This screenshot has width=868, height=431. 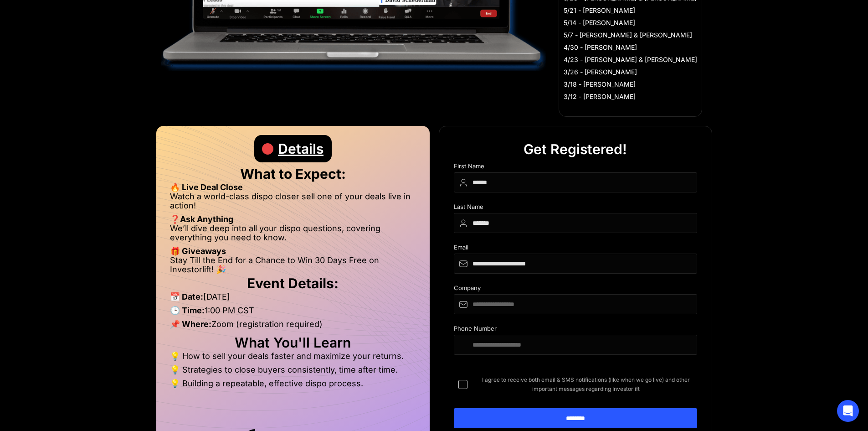 What do you see at coordinates (187, 310) in the screenshot?
I see `strong: 🕒 Time:` at bounding box center [187, 310].